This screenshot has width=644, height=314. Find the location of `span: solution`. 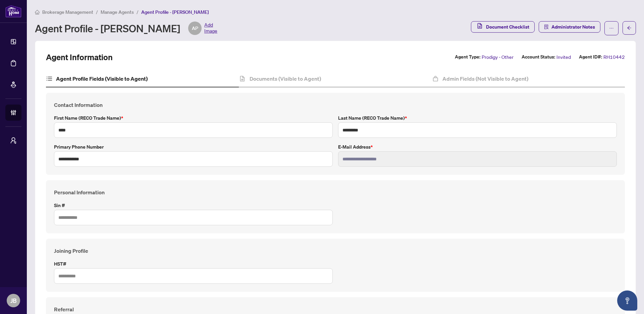

span: solution is located at coordinates (546, 27).